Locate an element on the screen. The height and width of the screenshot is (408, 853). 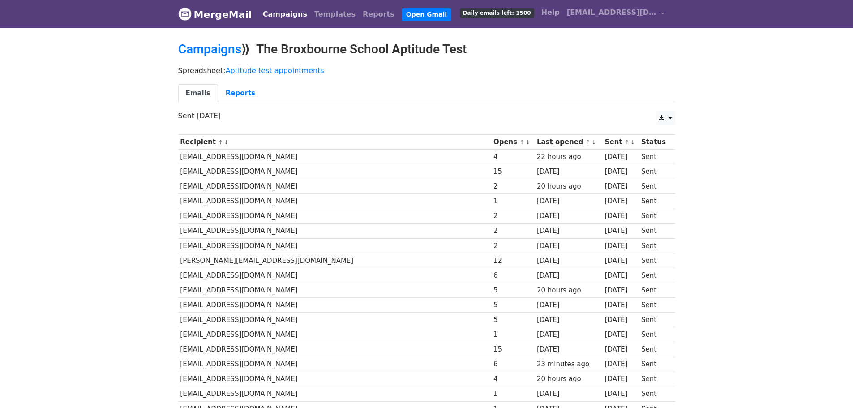
th: Status is located at coordinates (655, 142).